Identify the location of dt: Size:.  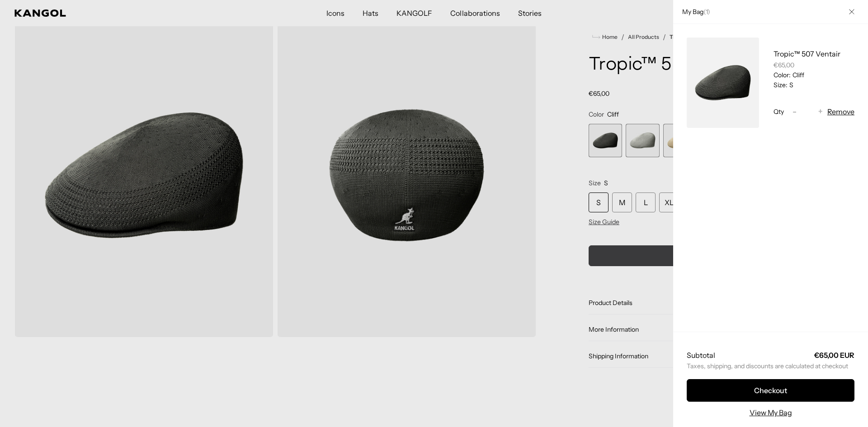
(781, 85).